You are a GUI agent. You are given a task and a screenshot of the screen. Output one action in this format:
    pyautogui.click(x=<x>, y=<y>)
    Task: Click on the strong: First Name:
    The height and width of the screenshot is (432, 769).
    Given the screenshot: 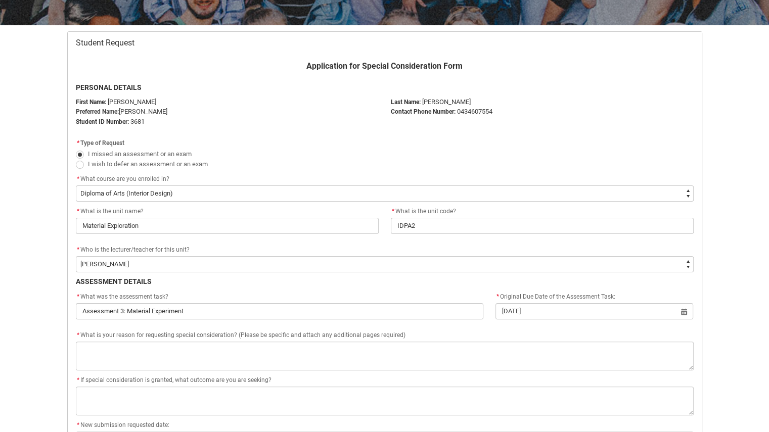 What is the action you would take?
    pyautogui.click(x=91, y=102)
    